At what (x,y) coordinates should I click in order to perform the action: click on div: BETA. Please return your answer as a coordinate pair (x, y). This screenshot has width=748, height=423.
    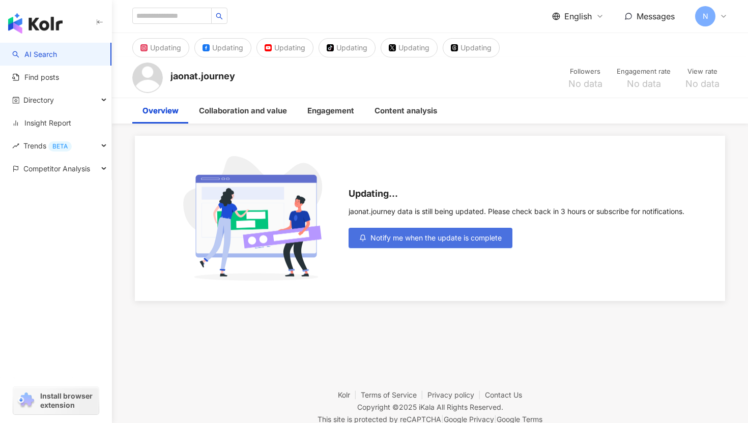
    Looking at the image, I should click on (60, 147).